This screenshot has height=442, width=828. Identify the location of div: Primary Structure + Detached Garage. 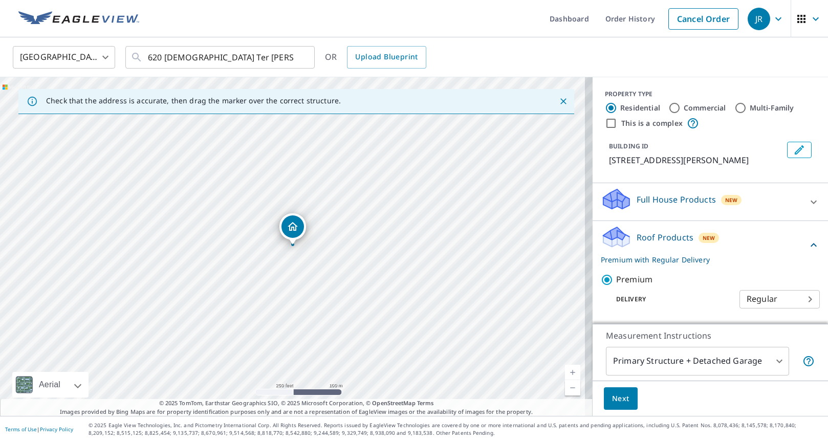
(697, 361).